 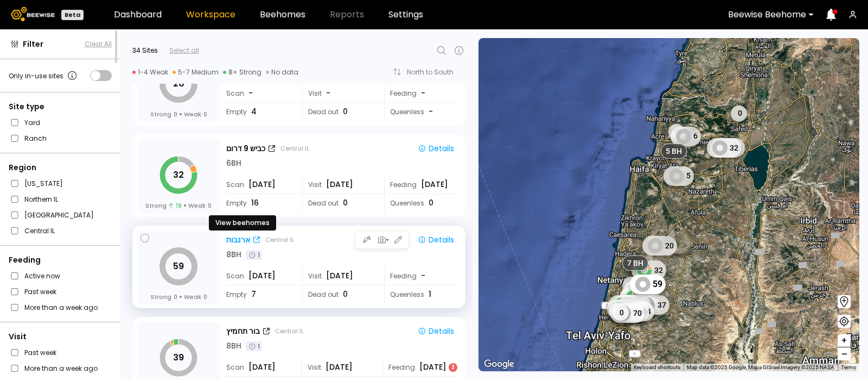 What do you see at coordinates (634, 307) in the screenshot?
I see `div: 42` at bounding box center [634, 307].